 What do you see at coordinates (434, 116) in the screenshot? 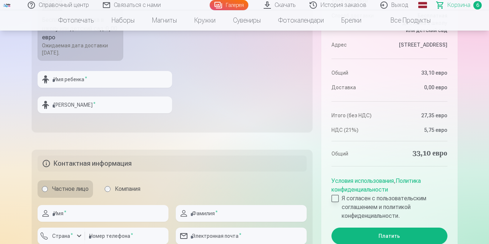
I see `font: 27,35 евро` at bounding box center [434, 116].